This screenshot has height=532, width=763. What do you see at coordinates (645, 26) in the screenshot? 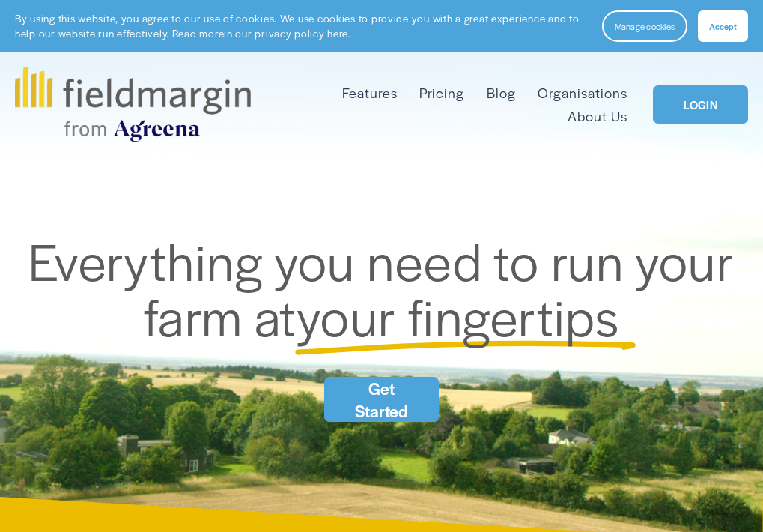
I see `button: Manage cookies` at bounding box center [645, 26].